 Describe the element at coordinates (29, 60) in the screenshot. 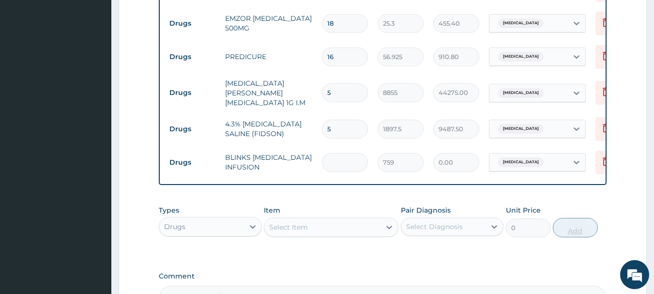

I see `img: d_794563401_company_1708531726252_794563401` at that location.